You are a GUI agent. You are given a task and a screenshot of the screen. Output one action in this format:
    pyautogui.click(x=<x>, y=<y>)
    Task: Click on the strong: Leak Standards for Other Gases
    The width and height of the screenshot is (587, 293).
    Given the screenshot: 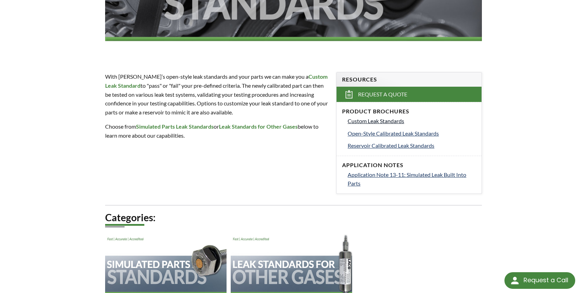 What is the action you would take?
    pyautogui.click(x=258, y=126)
    